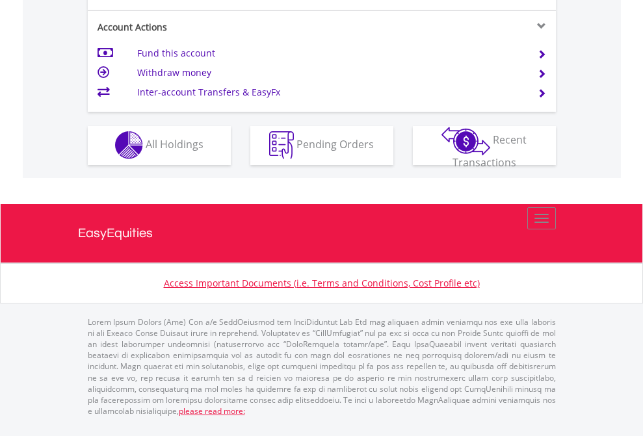 This screenshot has width=643, height=436. I want to click on button: Pending Orders, so click(322, 146).